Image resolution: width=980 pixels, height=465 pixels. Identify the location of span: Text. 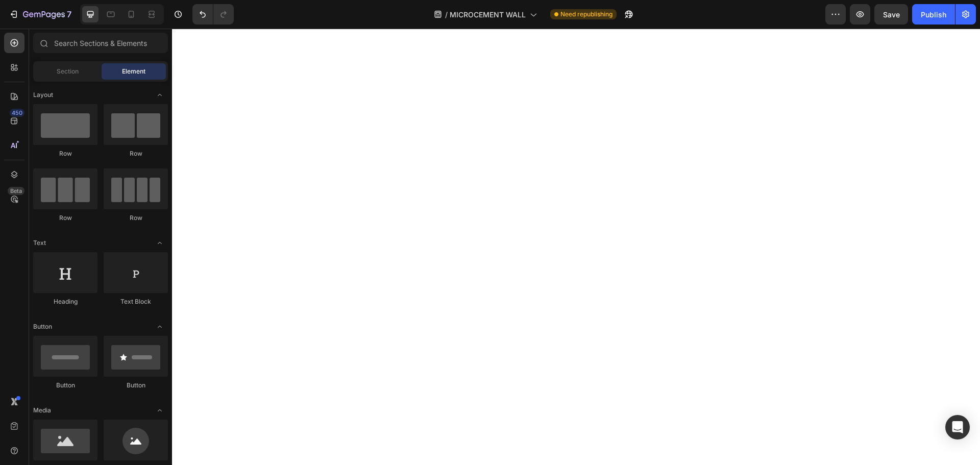
(39, 243).